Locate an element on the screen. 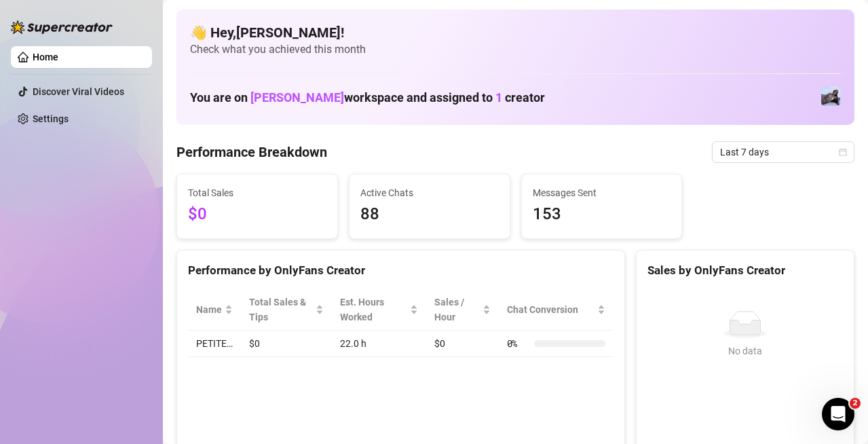 The height and width of the screenshot is (444, 868). td: PETITE… is located at coordinates (215, 343).